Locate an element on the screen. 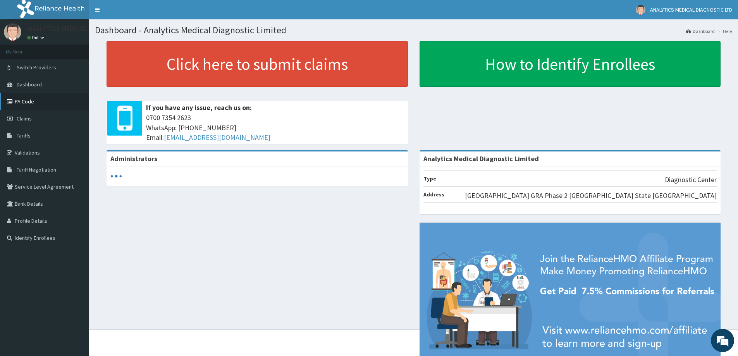  a: How to Identify Enrollees is located at coordinates (571, 64).